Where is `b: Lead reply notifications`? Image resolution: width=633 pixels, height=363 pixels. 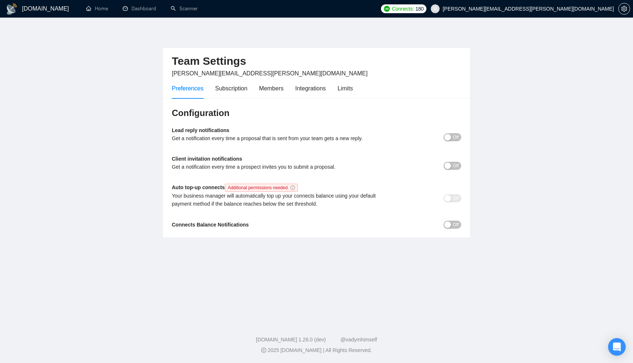 b: Lead reply notifications is located at coordinates (200, 130).